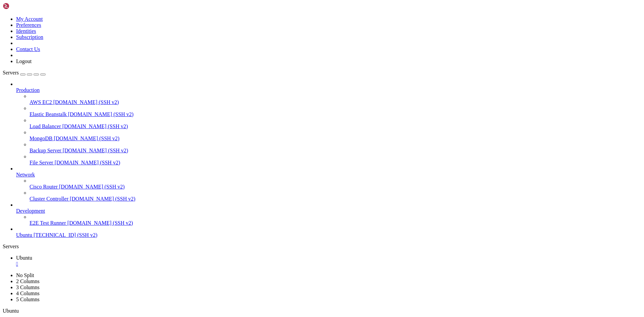 The width and height of the screenshot is (644, 317). Describe the element at coordinates (40, 102) in the screenshot. I see `span: AWS EC2` at that location.